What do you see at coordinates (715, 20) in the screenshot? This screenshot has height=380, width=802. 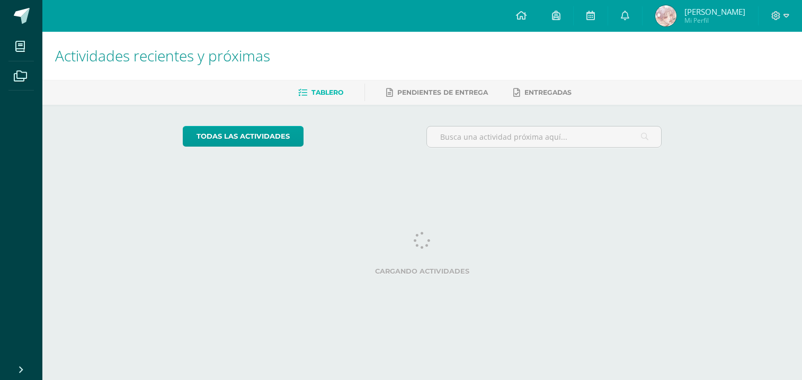 I see `span: Mi Perfil` at bounding box center [715, 20].